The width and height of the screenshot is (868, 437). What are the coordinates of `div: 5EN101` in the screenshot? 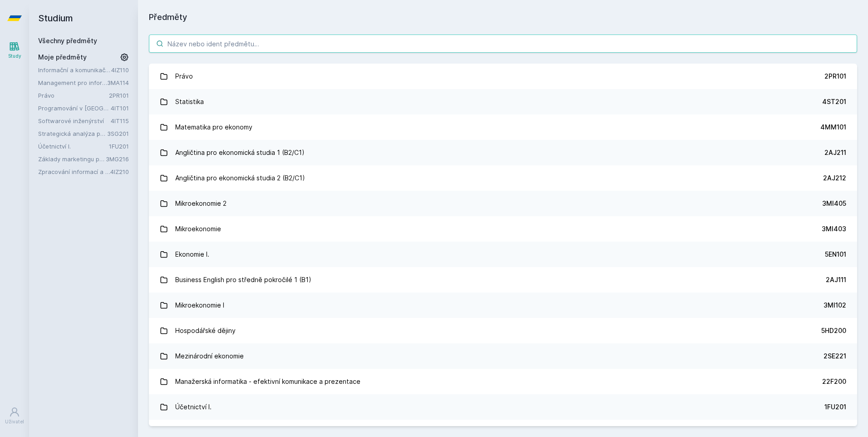 It's located at (835, 255).